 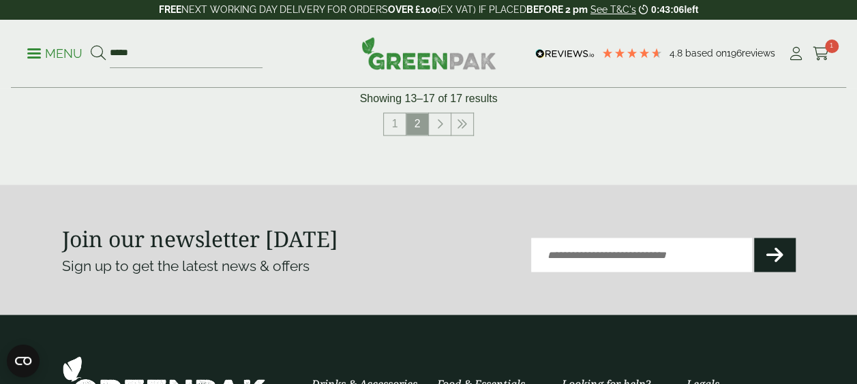 I want to click on span: 2, so click(x=417, y=124).